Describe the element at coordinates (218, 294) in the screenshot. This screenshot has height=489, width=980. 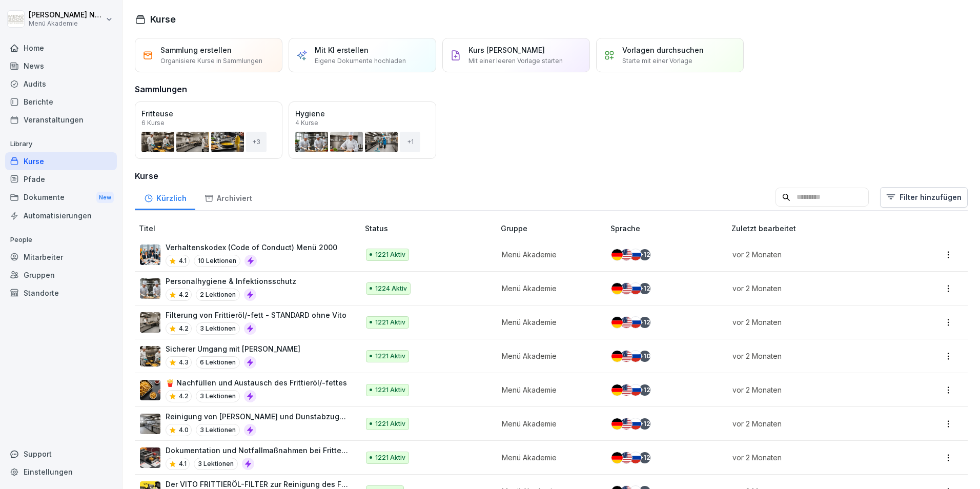
I see `p: 2 Lektionen` at that location.